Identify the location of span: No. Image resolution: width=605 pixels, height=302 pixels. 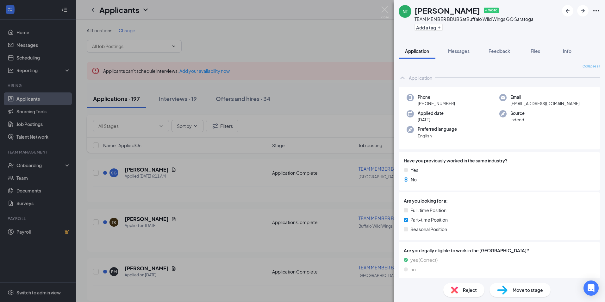
(413, 179).